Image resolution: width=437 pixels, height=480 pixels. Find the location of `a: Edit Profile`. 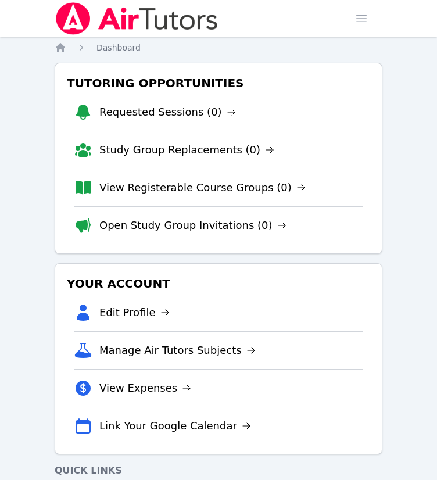

a: Edit Profile is located at coordinates (134, 313).